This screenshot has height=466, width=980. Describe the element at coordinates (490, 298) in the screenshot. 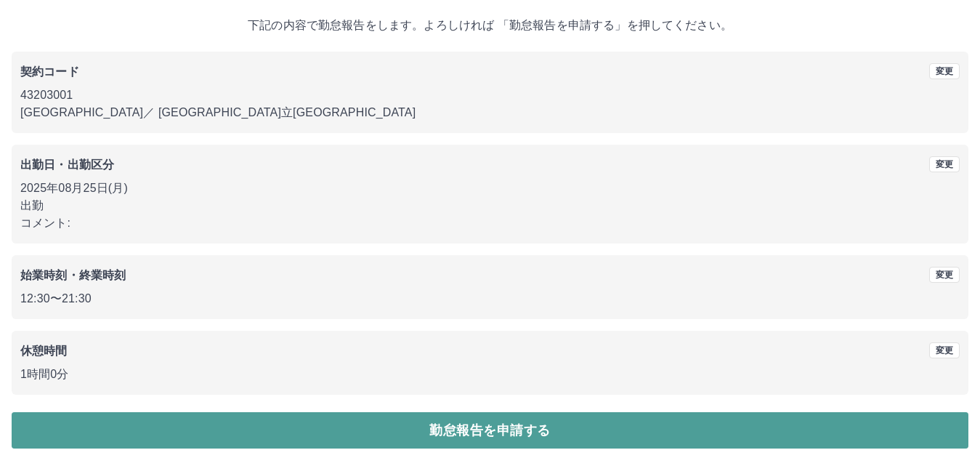

I see `p: 12:30 〜 21:30` at that location.